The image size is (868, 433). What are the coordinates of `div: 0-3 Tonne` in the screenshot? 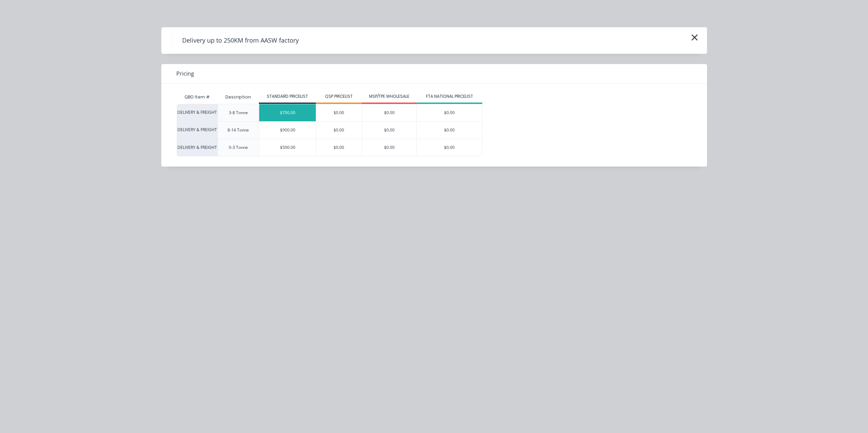 It's located at (238, 147).